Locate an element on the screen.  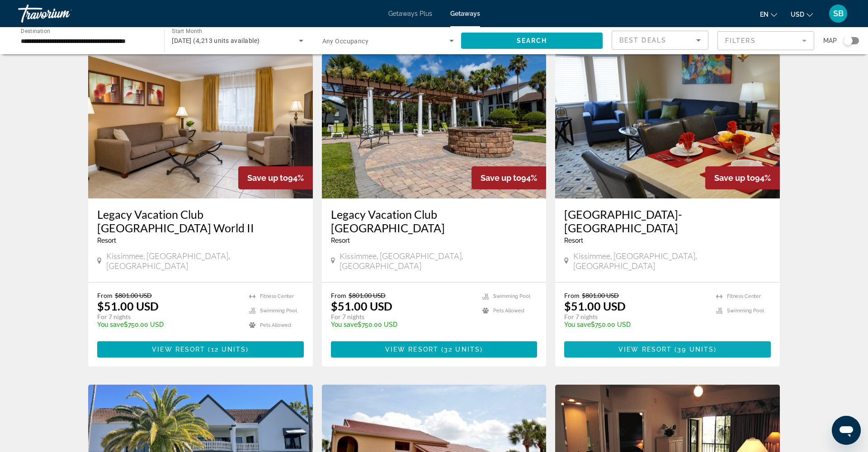
button: View Resort(12 units) is located at coordinates (200, 349).